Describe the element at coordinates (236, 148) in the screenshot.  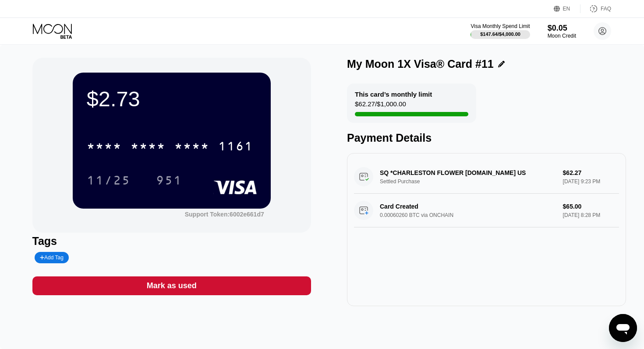
I see `div: 1161` at that location.